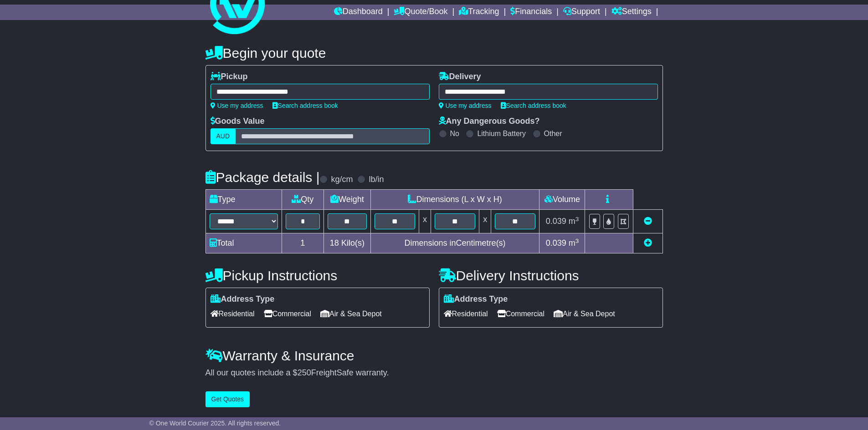 Image resolution: width=868 pixels, height=430 pixels. Describe the element at coordinates (434, 356) in the screenshot. I see `h4: Warranty & Insurance` at that location.